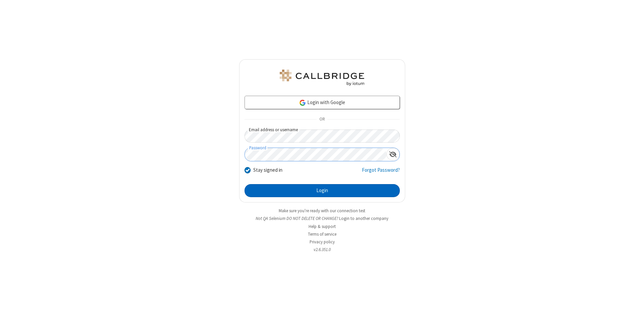 This screenshot has width=644, height=317. Describe the element at coordinates (364, 219) in the screenshot. I see `button: Login to another company` at that location.